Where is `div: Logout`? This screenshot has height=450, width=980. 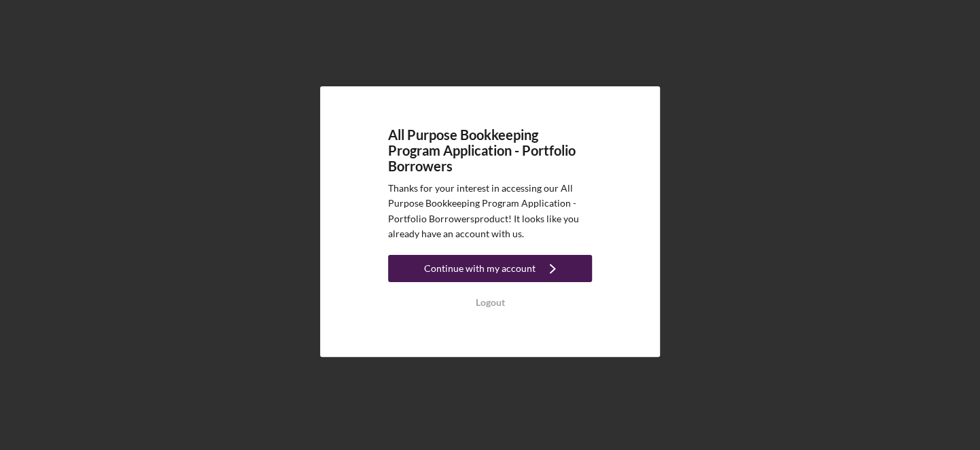 div: Logout is located at coordinates (490, 302).